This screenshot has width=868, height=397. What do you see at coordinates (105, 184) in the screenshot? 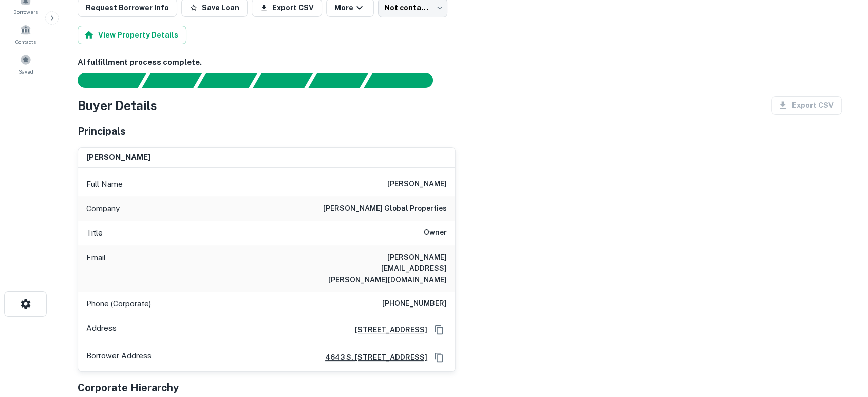
I see `p: Full Name` at bounding box center [105, 184].